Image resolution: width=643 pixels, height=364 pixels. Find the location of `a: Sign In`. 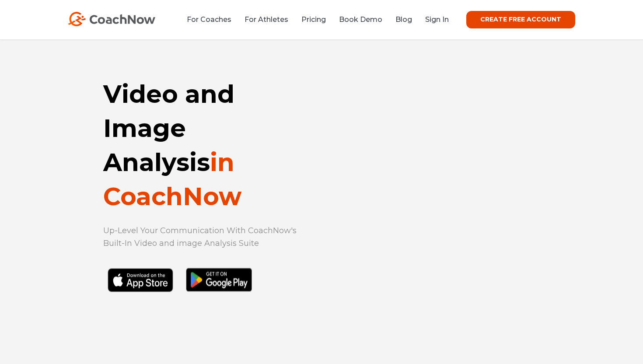

a: Sign In is located at coordinates (437, 19).